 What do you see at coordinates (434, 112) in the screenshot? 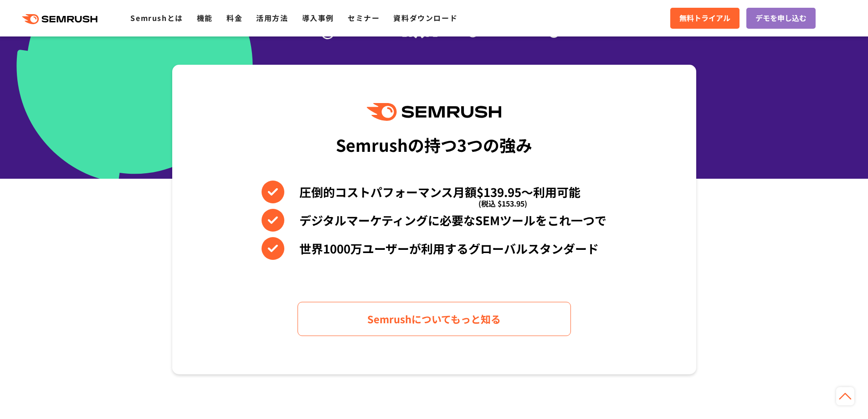
I see `img: Semrush` at bounding box center [434, 112].